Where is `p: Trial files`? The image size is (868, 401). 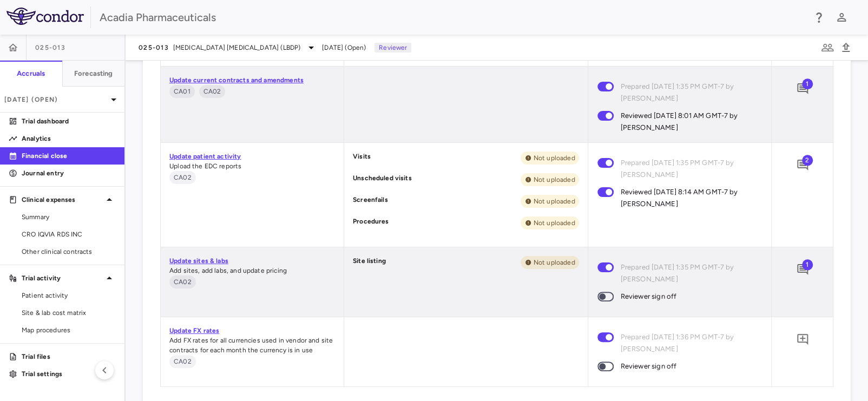
p: Trial files is located at coordinates (69, 357).